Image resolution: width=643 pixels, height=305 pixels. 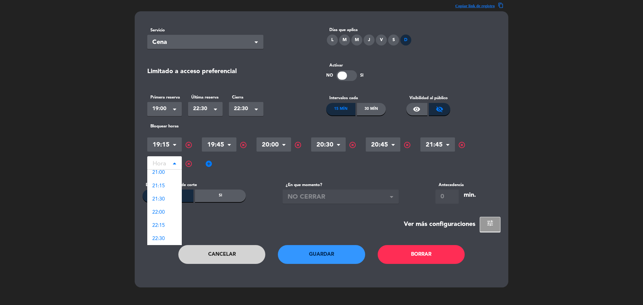 What do you see at coordinates (159, 199) in the screenshot?
I see `span: 21:30` at bounding box center [159, 199].